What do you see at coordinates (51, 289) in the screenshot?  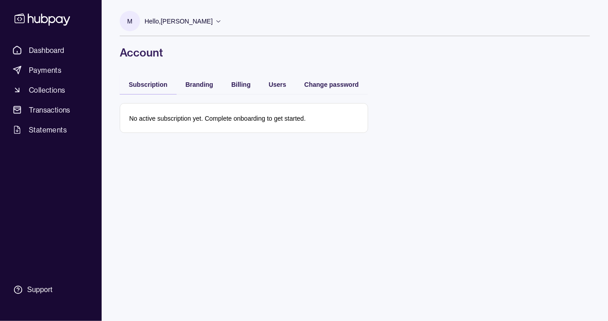 I see `a: Support` at bounding box center [51, 289].